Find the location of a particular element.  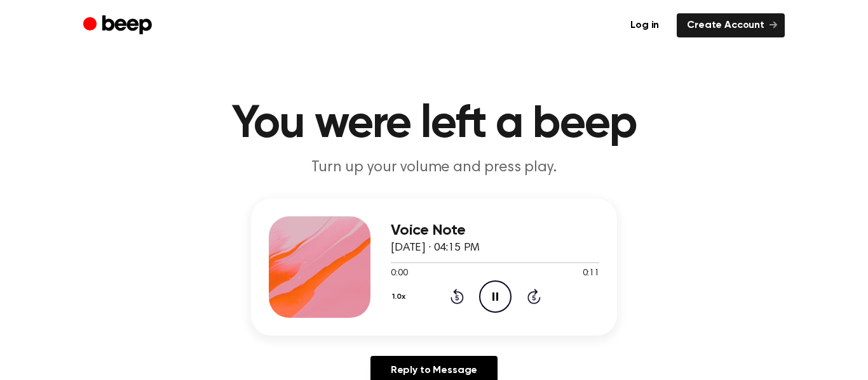

a: Log in is located at coordinates (644, 26).